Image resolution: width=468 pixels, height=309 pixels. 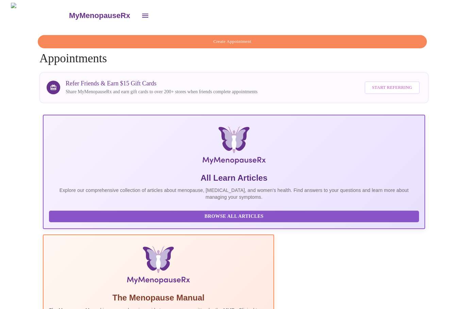 I want to click on button: open drawer, so click(x=145, y=16).